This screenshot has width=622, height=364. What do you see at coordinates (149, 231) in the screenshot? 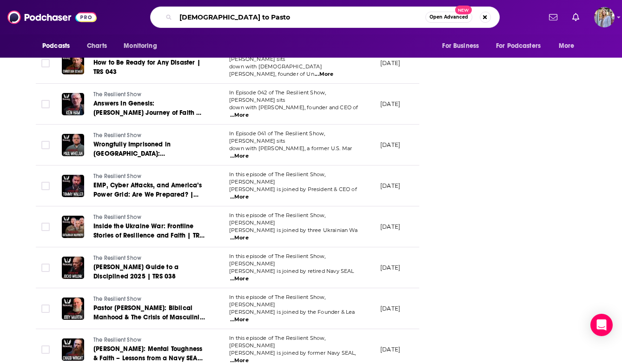
I see `a: Inside the Ukraine War: Frontline Stories of Resilience and Faith | TRS 039` at bounding box center [149, 231].